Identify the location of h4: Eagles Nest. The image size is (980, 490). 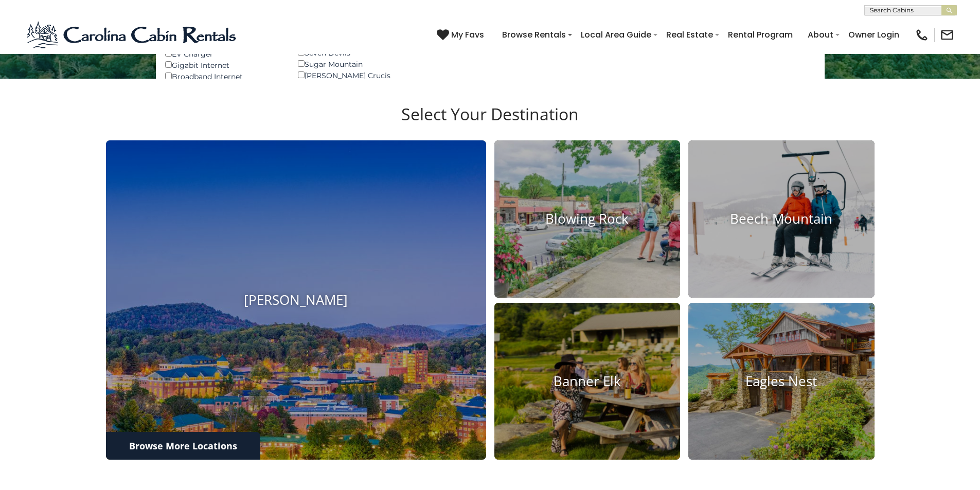
(781, 381).